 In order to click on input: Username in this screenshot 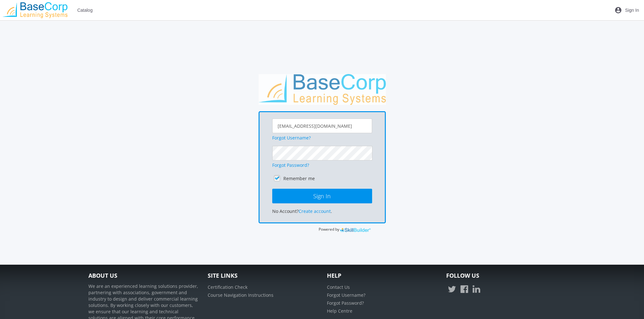, I will do `click(322, 126)`.